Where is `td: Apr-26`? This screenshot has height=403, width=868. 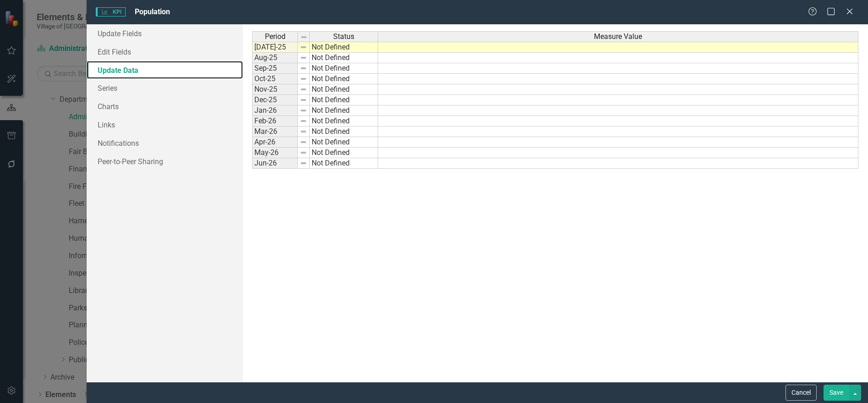 td: Apr-26 is located at coordinates (275, 142).